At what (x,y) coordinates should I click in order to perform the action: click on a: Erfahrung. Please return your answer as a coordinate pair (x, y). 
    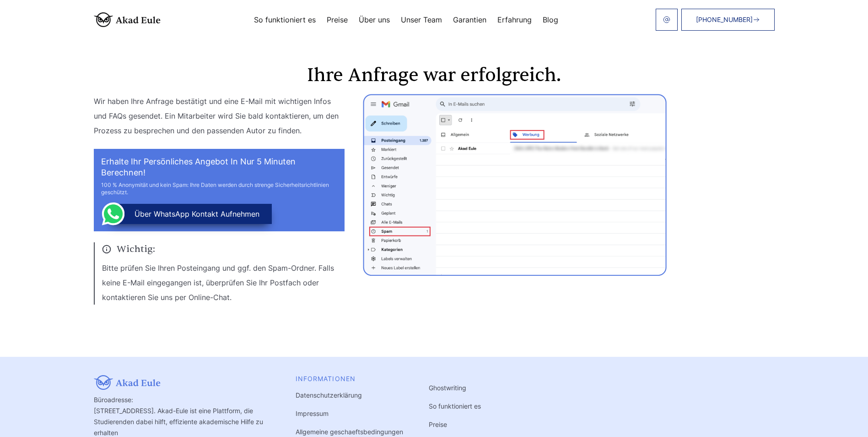
    Looking at the image, I should click on (514, 20).